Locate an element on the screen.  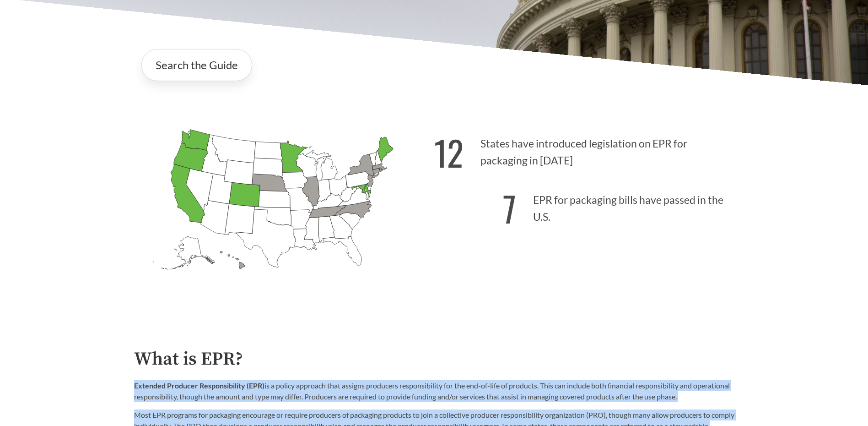
strong: 12 is located at coordinates (449, 152).